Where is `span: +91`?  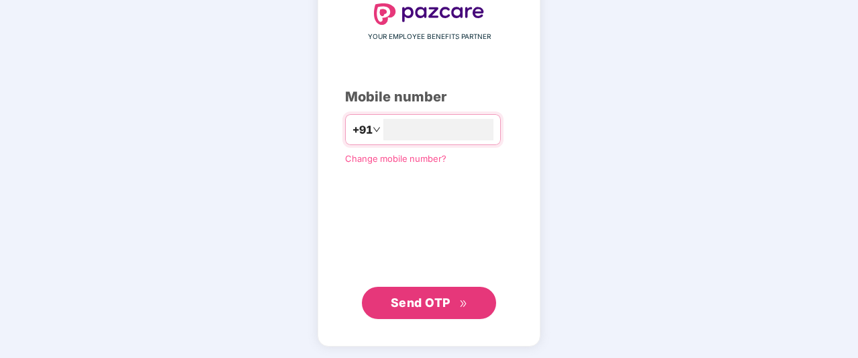
span: +91 is located at coordinates (362, 130).